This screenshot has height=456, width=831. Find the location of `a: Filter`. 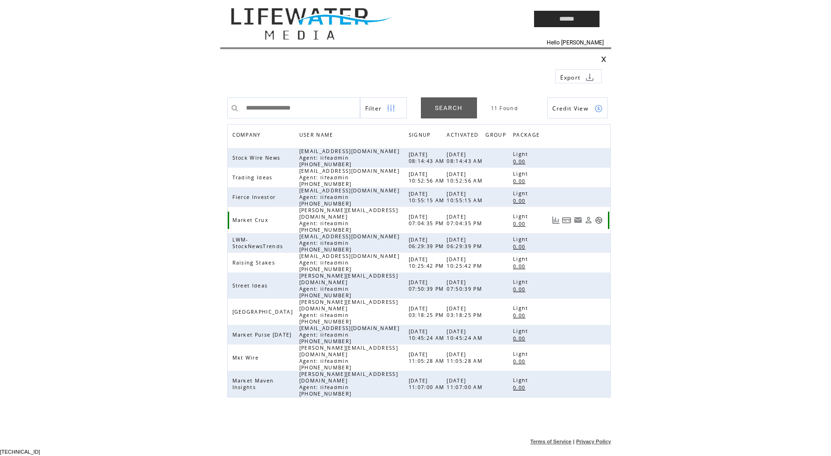

a: Filter is located at coordinates (384, 108).